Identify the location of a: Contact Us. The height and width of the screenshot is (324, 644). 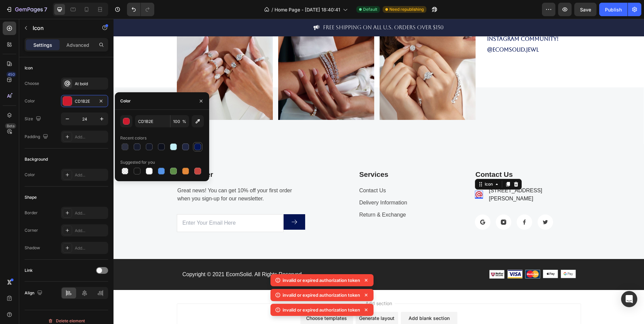
(259, 171).